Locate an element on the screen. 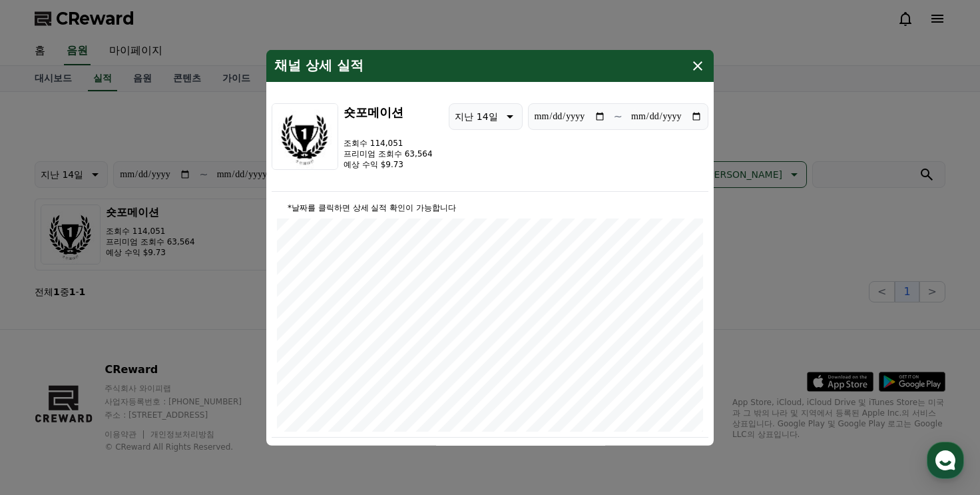  p: 예상 수익 $9.73 is located at coordinates (388, 164).